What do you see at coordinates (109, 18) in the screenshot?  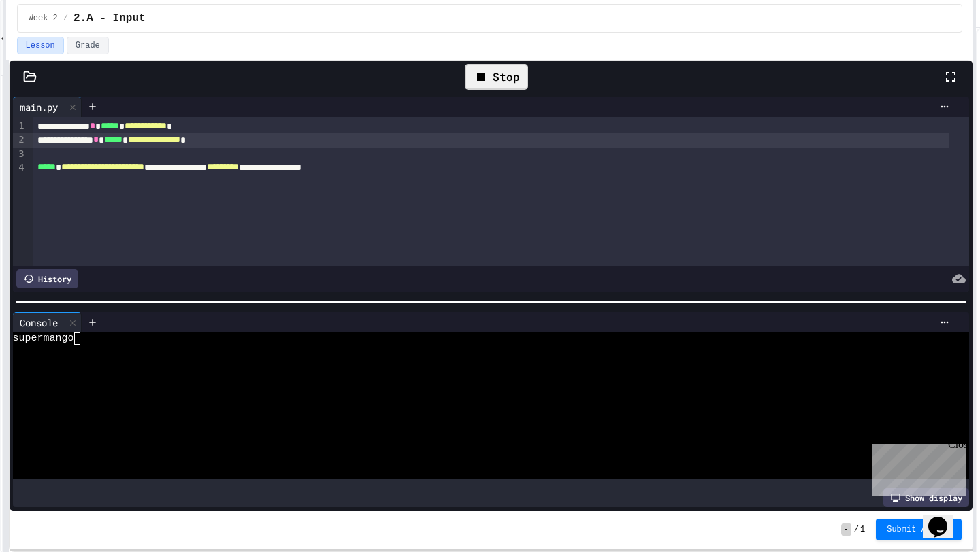 I see `span: 2.A - Input` at bounding box center [109, 18].